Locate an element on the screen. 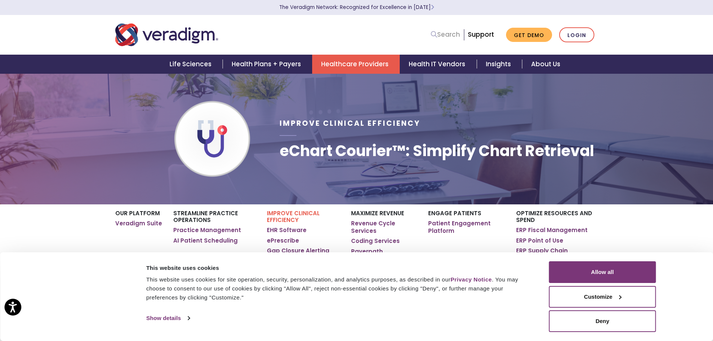 The height and width of the screenshot is (341, 713). a: Life Sciences is located at coordinates (192, 64).